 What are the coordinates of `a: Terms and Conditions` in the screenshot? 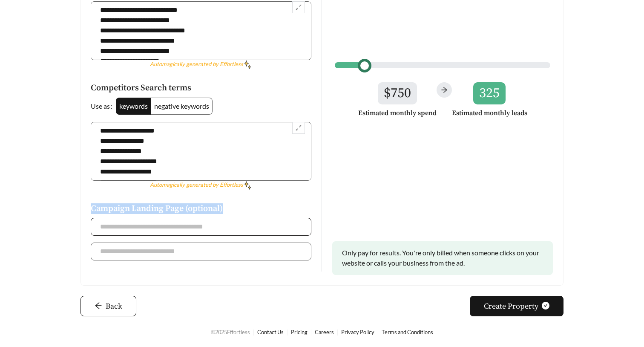 It's located at (407, 332).